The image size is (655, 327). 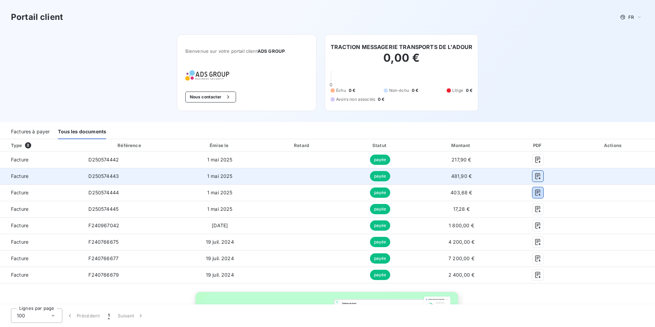 What do you see at coordinates (129, 145) in the screenshot?
I see `div: Référence` at bounding box center [129, 145].